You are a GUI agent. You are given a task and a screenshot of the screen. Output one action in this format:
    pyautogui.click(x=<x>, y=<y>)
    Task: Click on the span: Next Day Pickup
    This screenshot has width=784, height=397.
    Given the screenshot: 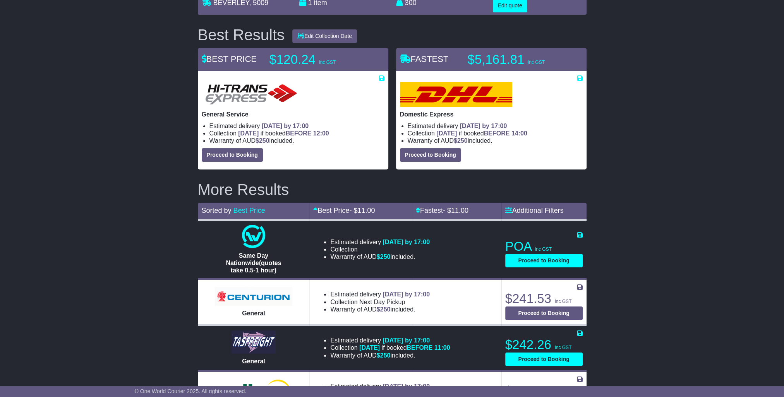 What is the action you would take?
    pyautogui.click(x=382, y=302)
    